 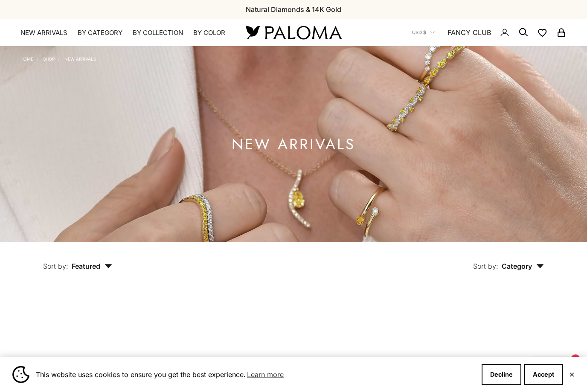 I want to click on p: Natural Diamonds & 14K Gold, so click(x=293, y=9).